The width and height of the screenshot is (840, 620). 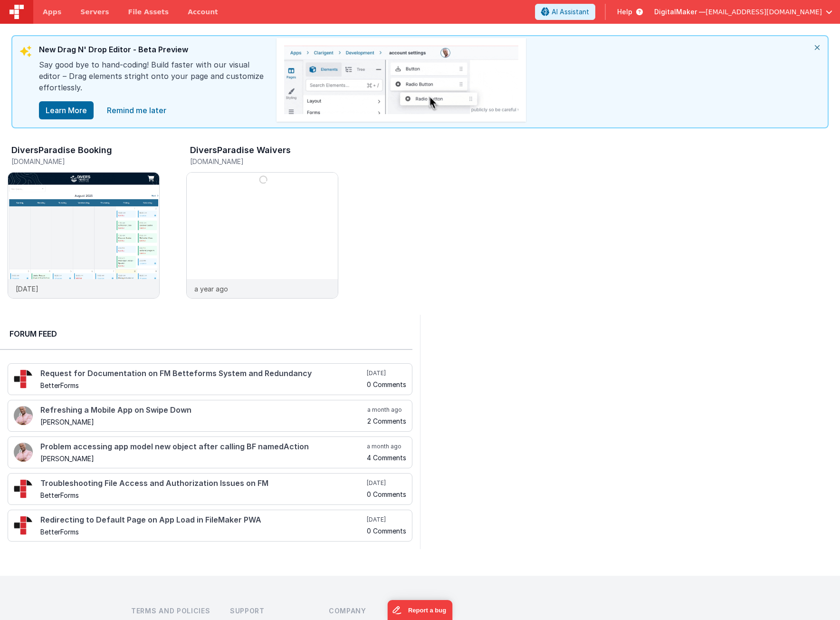 What do you see at coordinates (62, 150) in the screenshot?
I see `h3: DiversParadise Booking` at bounding box center [62, 150].